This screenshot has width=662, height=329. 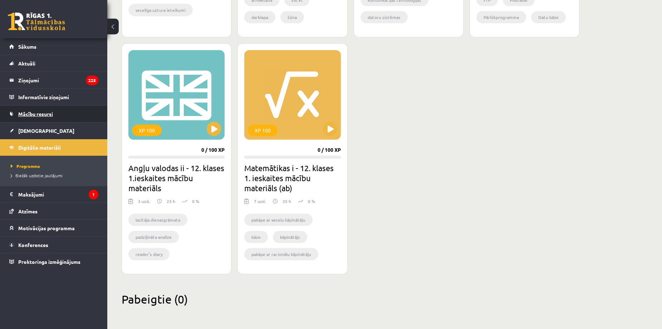 What do you see at coordinates (39, 147) in the screenshot?
I see `span: Digitālie materiāli` at bounding box center [39, 147].